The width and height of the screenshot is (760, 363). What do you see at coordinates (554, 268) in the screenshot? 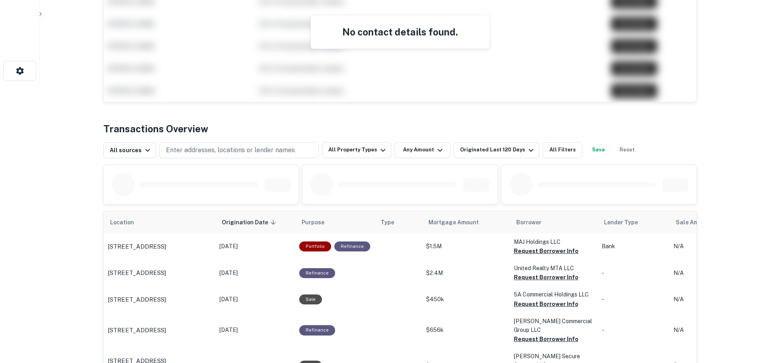
I see `p: United Realty MTA LLC` at bounding box center [554, 268].